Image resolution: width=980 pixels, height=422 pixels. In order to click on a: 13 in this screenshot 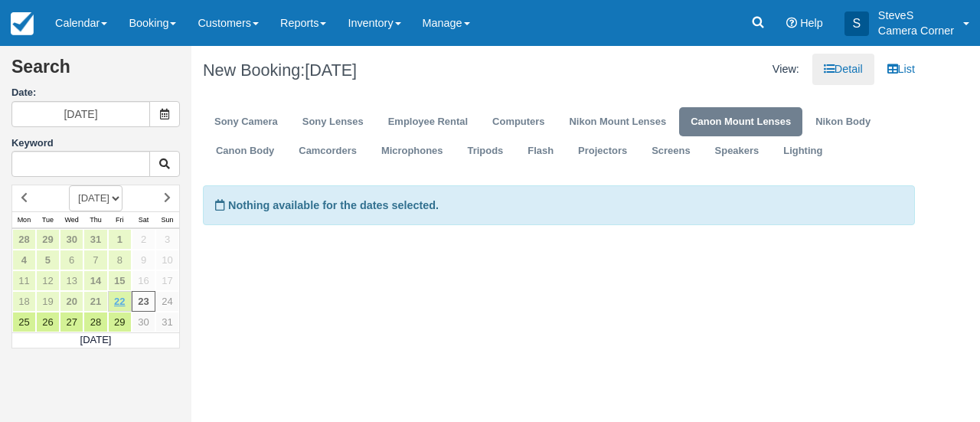, I will do `click(71, 280)`.